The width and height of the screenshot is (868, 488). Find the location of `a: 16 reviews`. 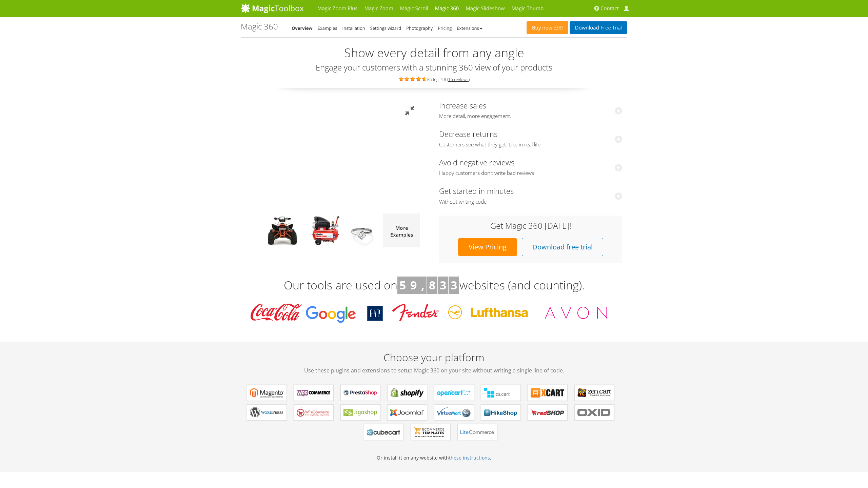

a: 16 reviews is located at coordinates (458, 79).